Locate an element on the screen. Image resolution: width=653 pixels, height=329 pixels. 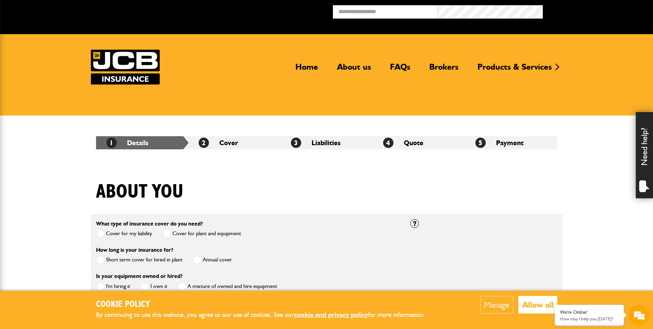
a: JCB Insurance Services is located at coordinates (125, 67).